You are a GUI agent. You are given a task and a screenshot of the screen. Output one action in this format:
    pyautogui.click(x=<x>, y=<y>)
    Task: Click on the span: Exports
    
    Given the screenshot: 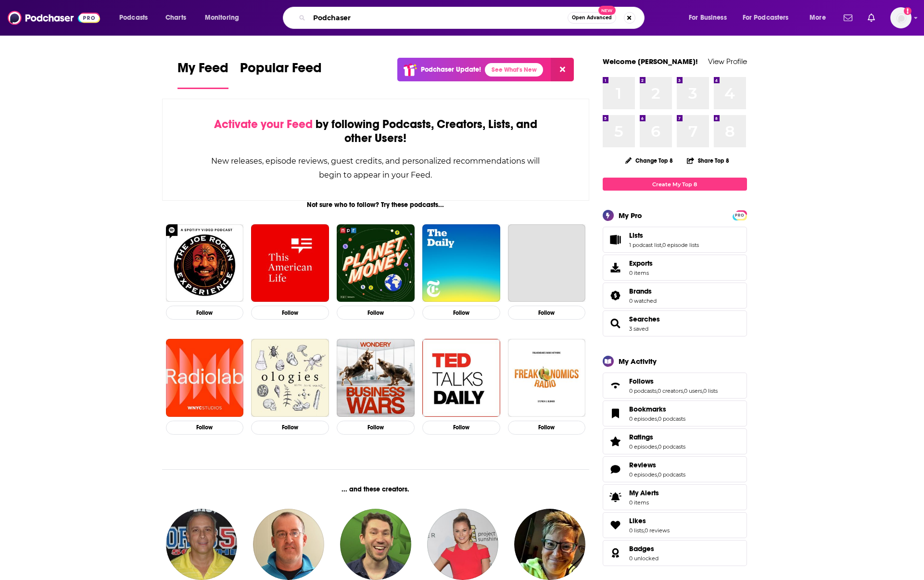 What is the action you would take?
    pyautogui.click(x=641, y=263)
    